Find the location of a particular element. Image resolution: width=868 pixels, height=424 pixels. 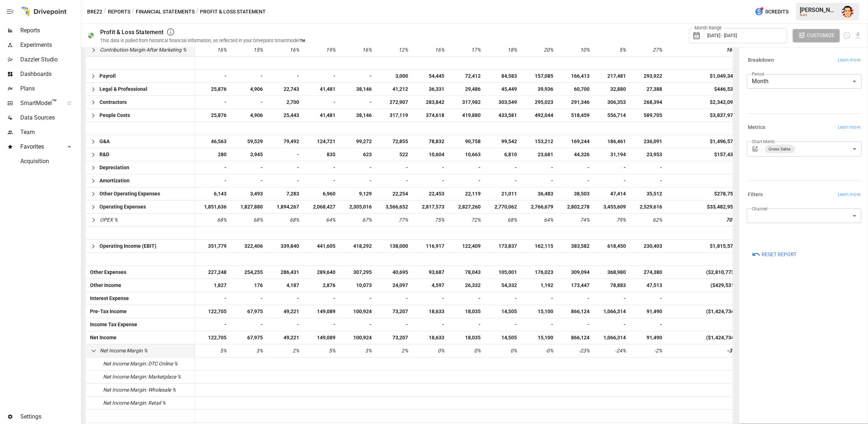

span: 272,907 is located at coordinates (394, 102).